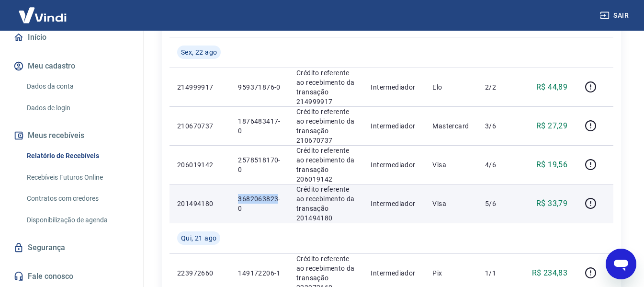  I want to click on p: 2578518170-0, so click(260, 165).